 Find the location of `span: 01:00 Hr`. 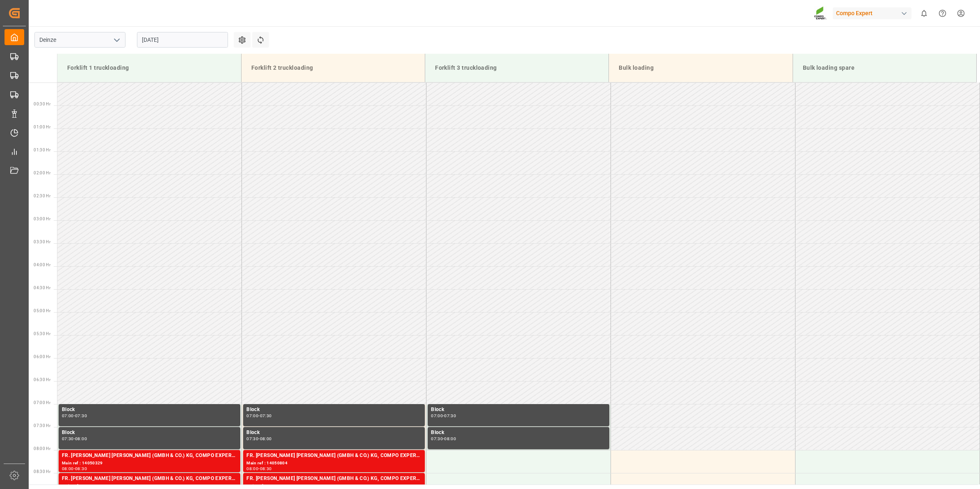

span: 01:00 Hr is located at coordinates (42, 127).